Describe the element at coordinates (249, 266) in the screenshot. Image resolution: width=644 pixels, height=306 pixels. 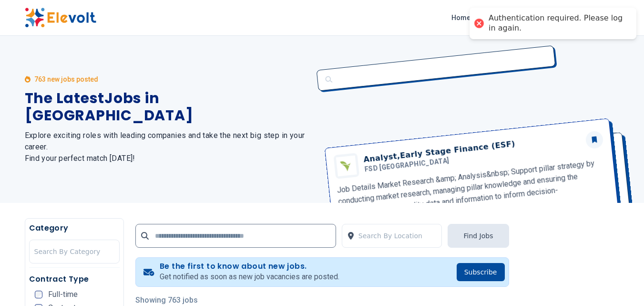
I see `h4: Be the first to know about new jobs.` at that location.